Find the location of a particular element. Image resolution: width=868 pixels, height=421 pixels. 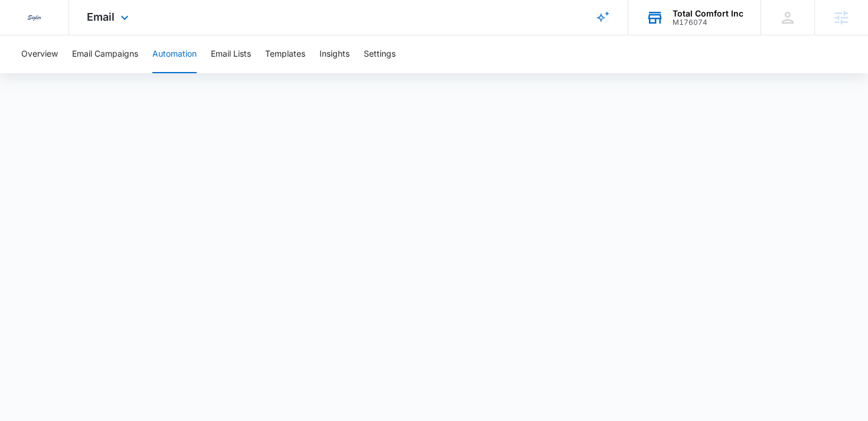

img: Sigler Corporate is located at coordinates (34, 18).